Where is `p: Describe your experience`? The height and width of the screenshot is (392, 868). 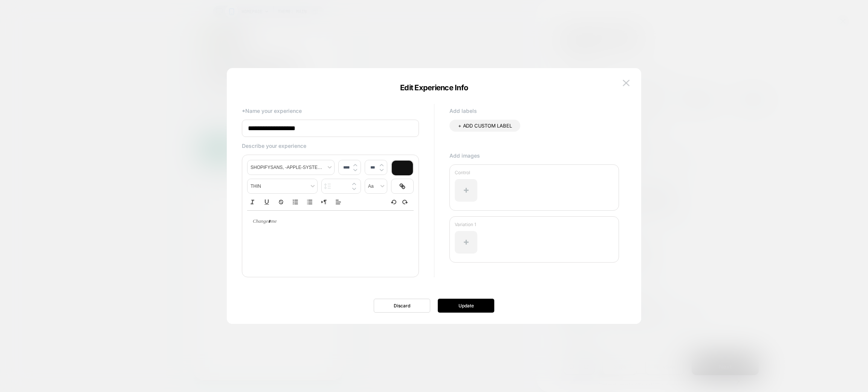
p: Describe your experience is located at coordinates (330, 146).